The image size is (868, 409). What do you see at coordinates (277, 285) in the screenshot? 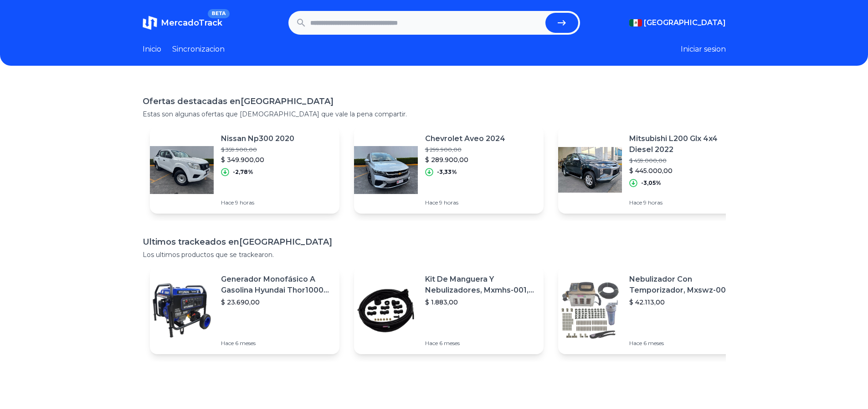
I see `p: Generador Monofásico A Gasolina Hyundai Thor10000 P 11.5 Kw` at bounding box center [277, 285].